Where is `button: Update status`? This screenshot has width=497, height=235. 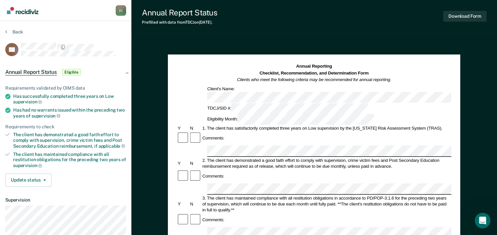 button: Update status is located at coordinates (28, 180).